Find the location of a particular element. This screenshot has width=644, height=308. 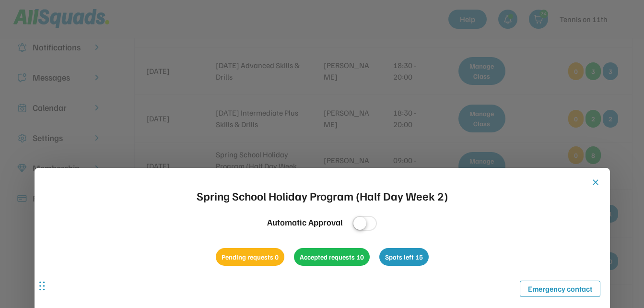

button: close is located at coordinates (596, 182).